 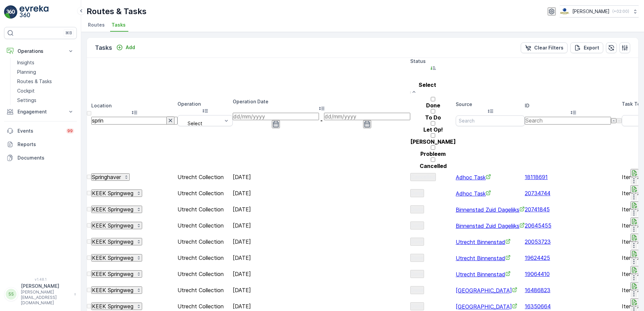 I want to click on input: Done, so click(x=433, y=99).